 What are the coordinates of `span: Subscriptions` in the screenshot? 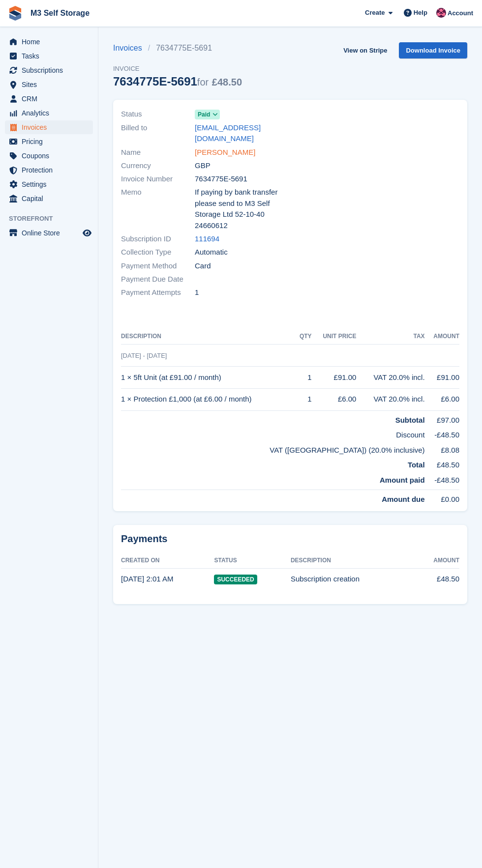 It's located at (51, 70).